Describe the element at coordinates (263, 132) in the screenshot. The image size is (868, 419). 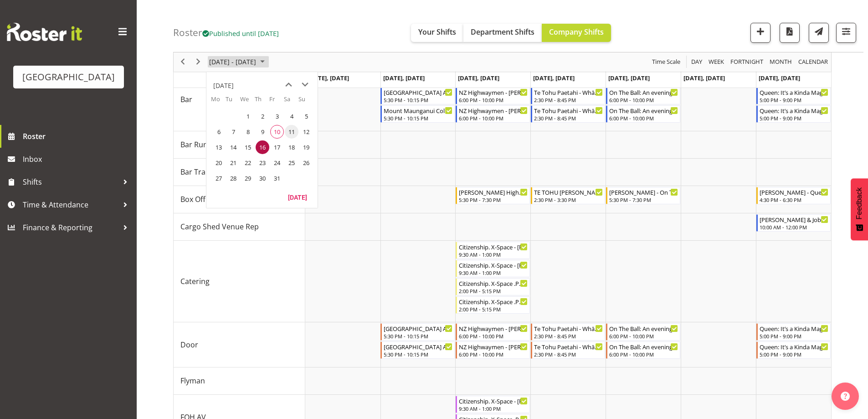
I see `span: Thursday, October 9, 2025` at that location.